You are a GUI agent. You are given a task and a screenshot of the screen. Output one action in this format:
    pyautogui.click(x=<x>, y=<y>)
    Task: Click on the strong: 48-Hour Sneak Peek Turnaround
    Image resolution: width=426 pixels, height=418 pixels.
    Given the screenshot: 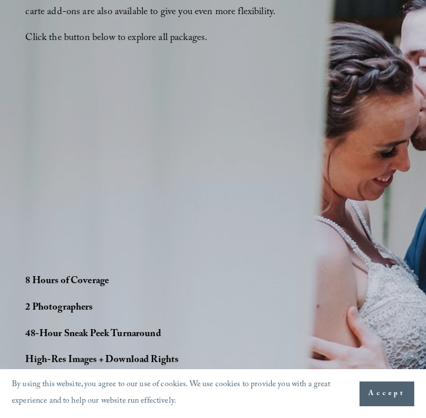 What is the action you would take?
    pyautogui.click(x=93, y=334)
    